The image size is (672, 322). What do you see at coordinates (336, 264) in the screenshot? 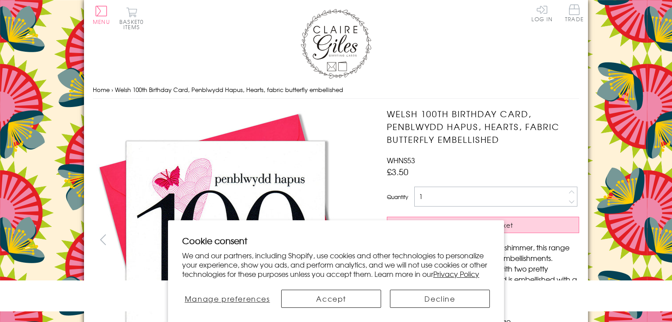
I see `p: We and our partners, including Shopify, use cookies and other technologies to personalize your ex...` at bounding box center [336, 264].